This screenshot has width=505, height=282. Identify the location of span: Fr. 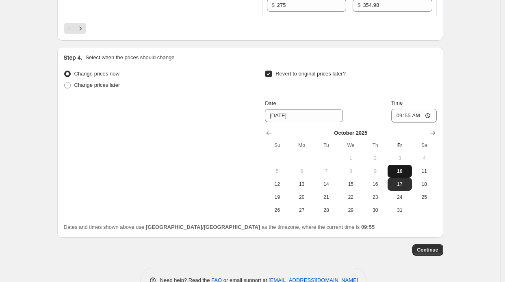
(399, 145).